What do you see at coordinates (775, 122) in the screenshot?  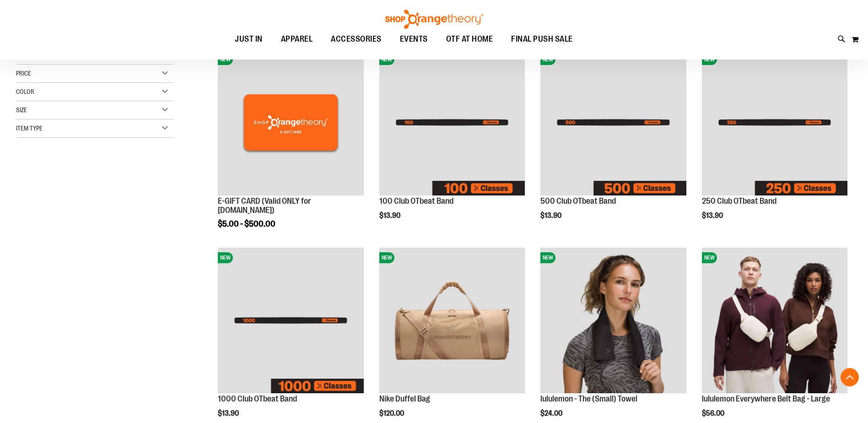 I see `img: Image of 250 Club OTbeat Band` at bounding box center [775, 122].